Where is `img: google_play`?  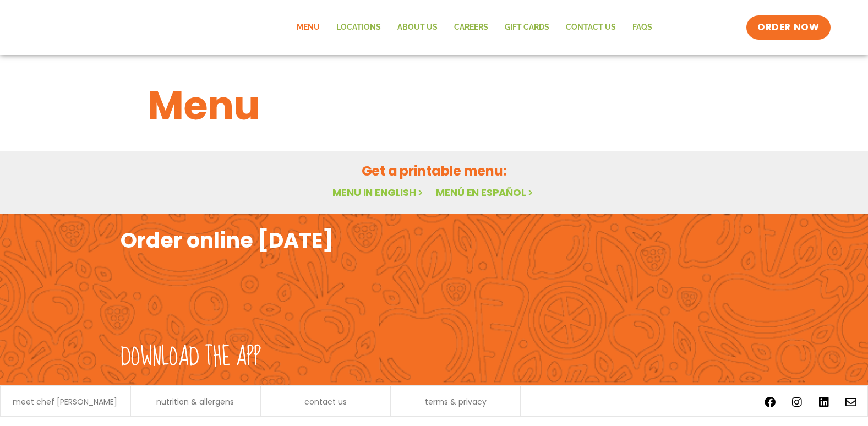
img: google_play is located at coordinates (673, 300).